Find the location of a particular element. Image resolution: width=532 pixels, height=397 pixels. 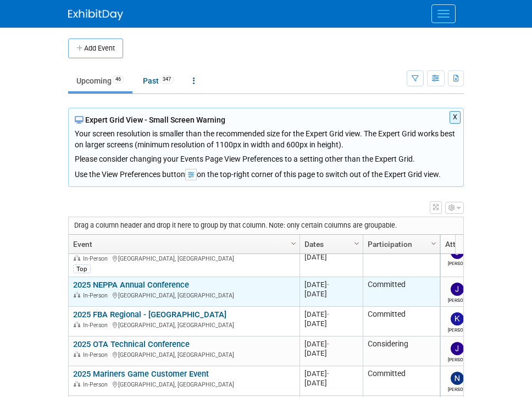

img: ExhibitDay is located at coordinates (96, 15).